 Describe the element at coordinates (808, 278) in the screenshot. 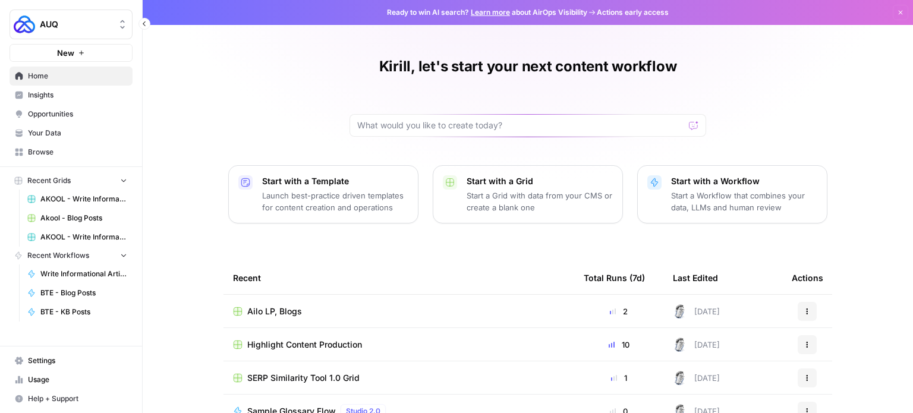

I see `div: Actions` at that location.